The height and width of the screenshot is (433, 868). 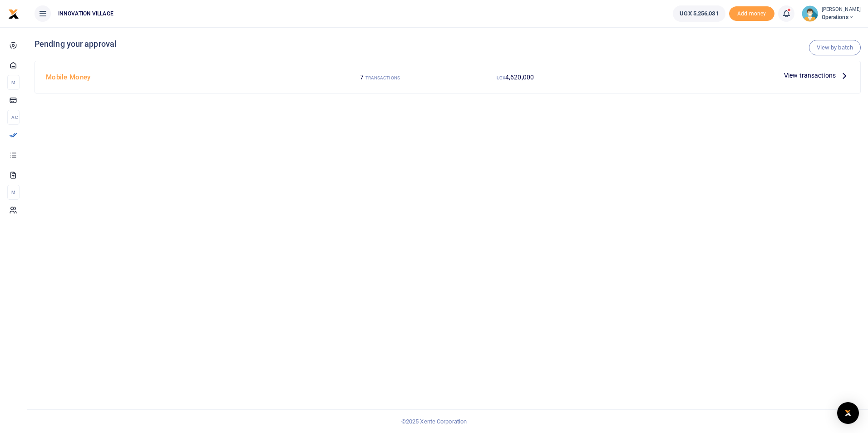 I want to click on img: profile-user, so click(x=810, y=14).